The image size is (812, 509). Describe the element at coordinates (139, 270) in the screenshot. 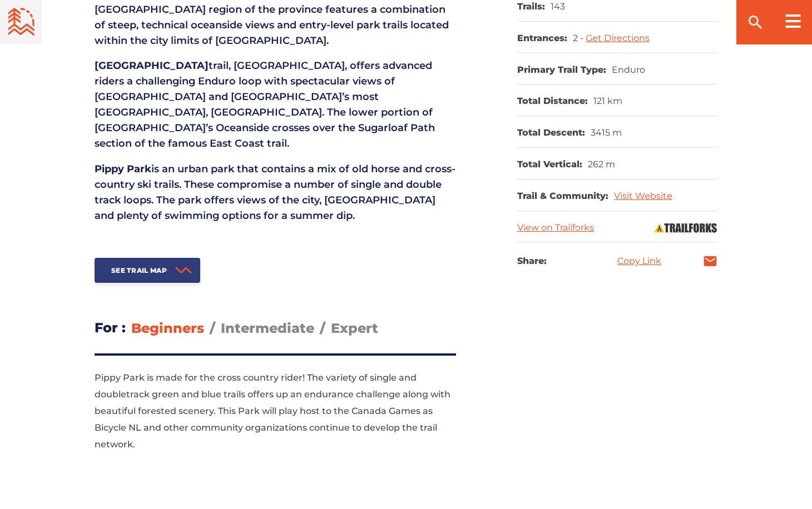

I see `span: See Trail Map` at that location.